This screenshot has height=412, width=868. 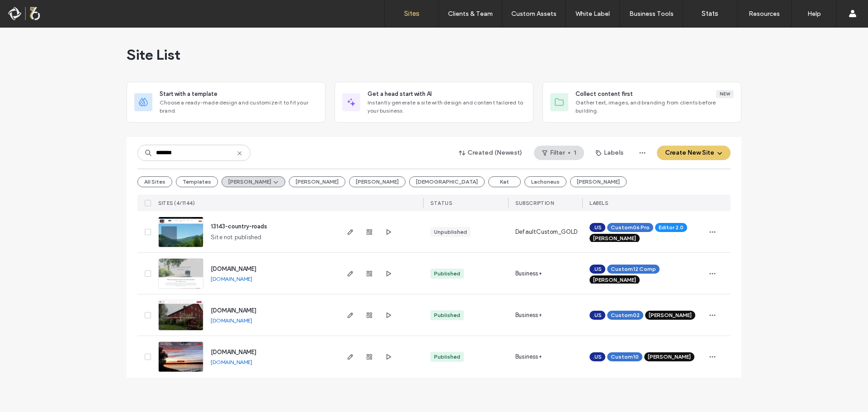 What do you see at coordinates (694, 153) in the screenshot?
I see `button: Create New Site` at bounding box center [694, 153].